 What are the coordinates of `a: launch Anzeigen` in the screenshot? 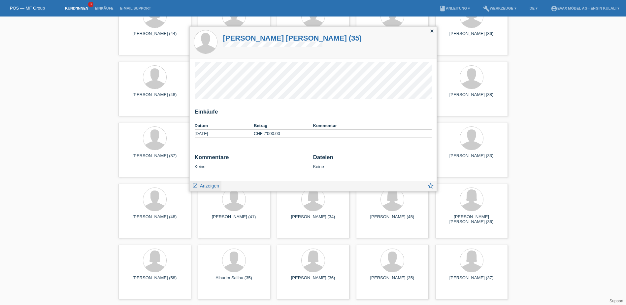 It's located at (206, 185).